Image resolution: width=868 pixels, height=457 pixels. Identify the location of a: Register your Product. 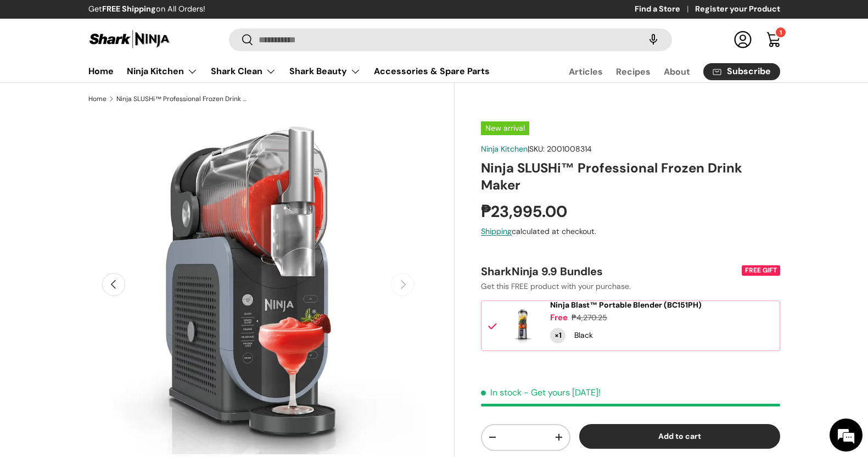
(737, 9).